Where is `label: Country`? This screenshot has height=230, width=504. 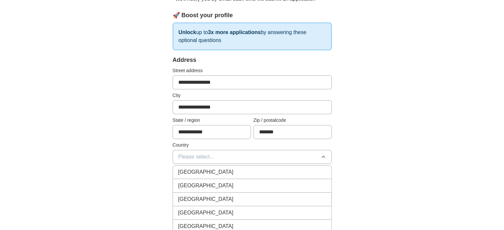 label: Country is located at coordinates (252, 145).